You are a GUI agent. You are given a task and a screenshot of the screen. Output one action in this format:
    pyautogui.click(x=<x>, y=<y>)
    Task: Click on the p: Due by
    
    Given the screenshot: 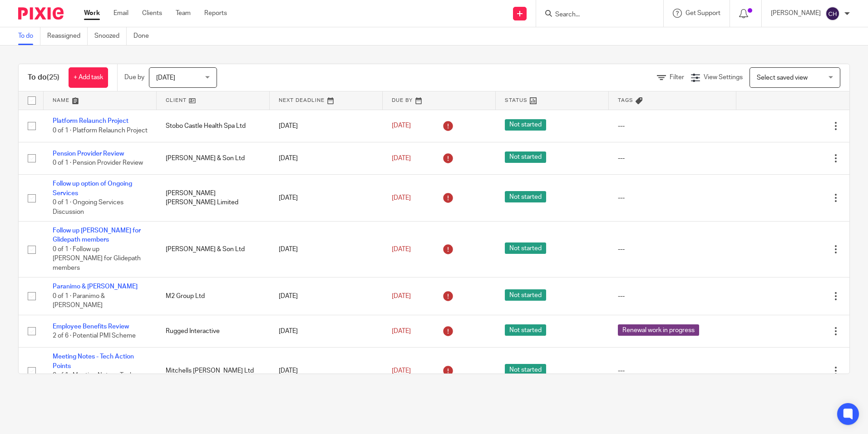 What is the action you would take?
    pyautogui.click(x=135, y=77)
    